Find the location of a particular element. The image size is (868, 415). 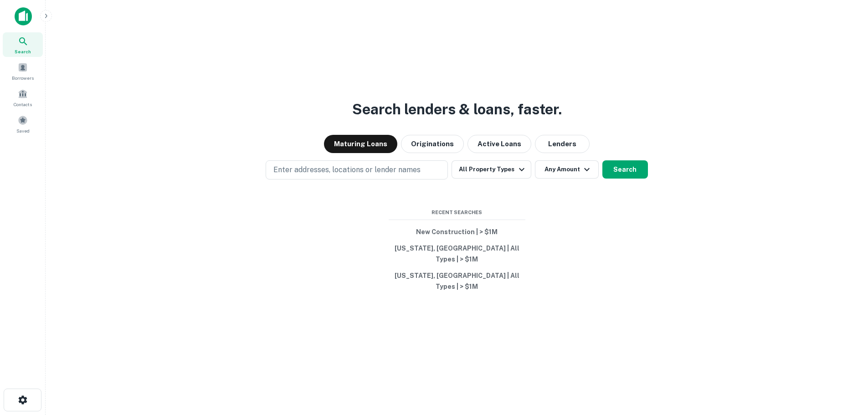

button: Search is located at coordinates (625, 169).